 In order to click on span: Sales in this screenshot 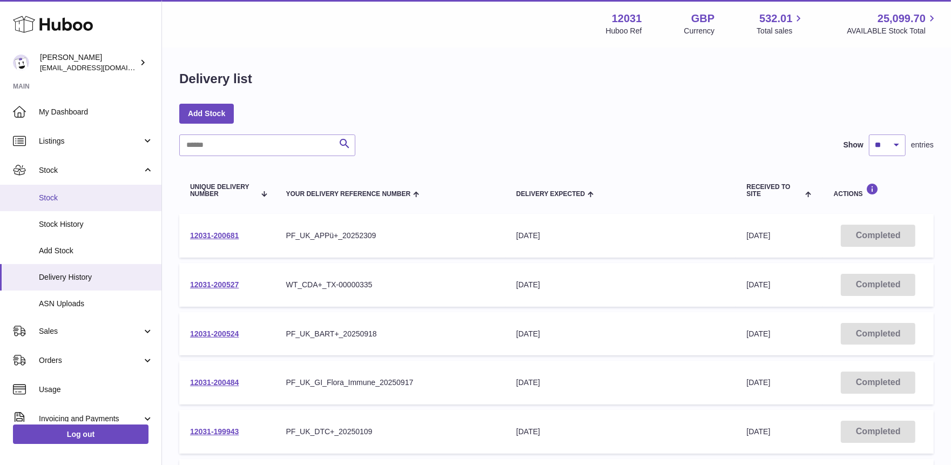, I will do `click(90, 331)`.